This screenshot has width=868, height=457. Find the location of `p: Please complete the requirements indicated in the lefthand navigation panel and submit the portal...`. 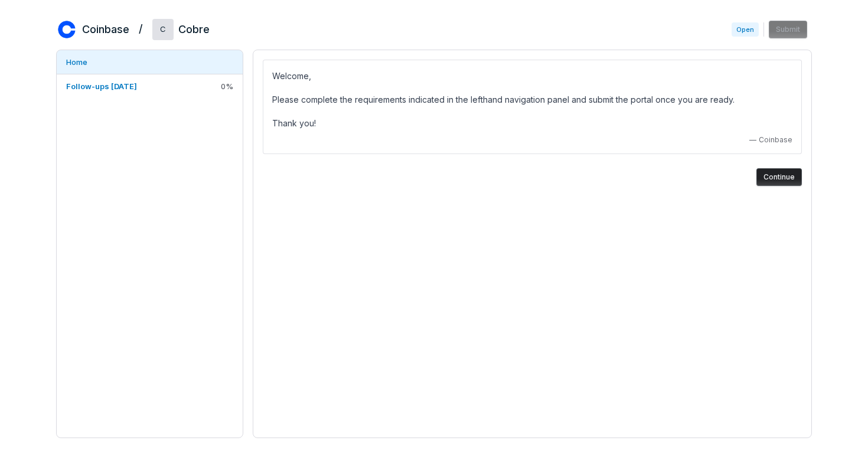

p: Please complete the requirements indicated in the lefthand navigation panel and submit the portal... is located at coordinates (532, 100).